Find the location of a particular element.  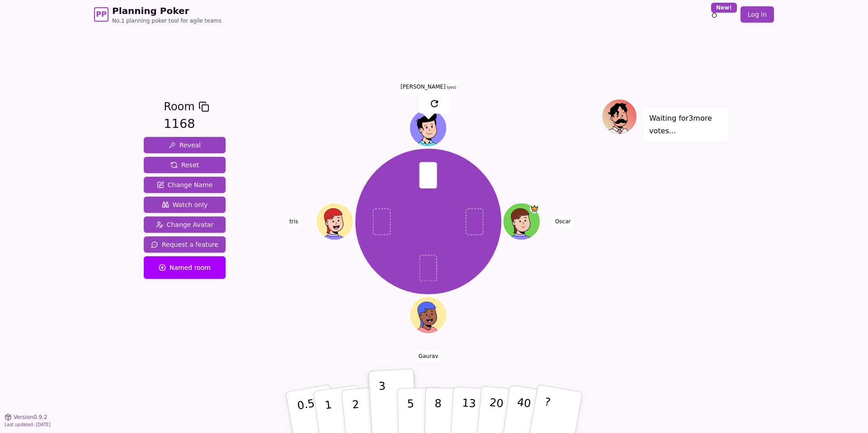

span: Change Avatar is located at coordinates (185, 225).